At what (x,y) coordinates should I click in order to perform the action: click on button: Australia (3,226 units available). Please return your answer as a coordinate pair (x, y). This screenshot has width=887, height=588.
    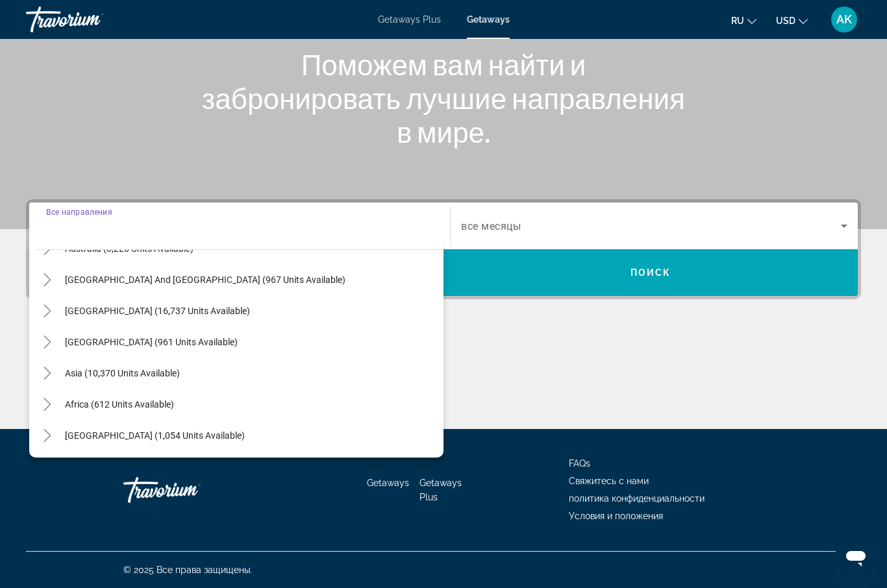
    Looking at the image, I should click on (251, 248).